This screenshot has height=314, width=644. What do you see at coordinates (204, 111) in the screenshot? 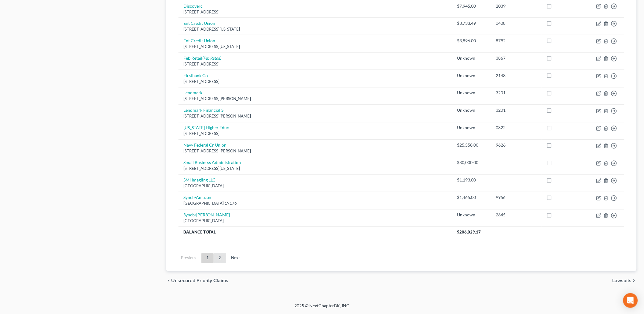
I see `a: Lendmark Financial S` at bounding box center [204, 111].